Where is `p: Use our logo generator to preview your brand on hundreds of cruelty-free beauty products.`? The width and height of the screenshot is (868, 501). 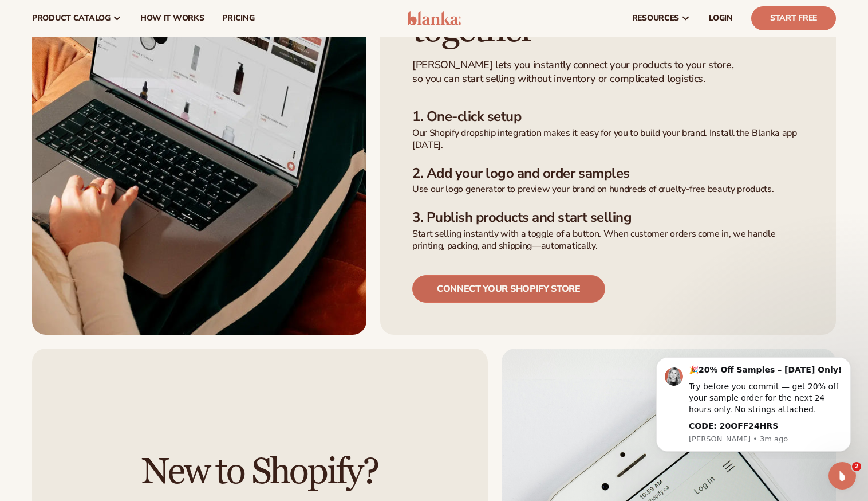
p: Use our logo generator to preview your brand on hundreds of cruelty-free beauty products. is located at coordinates (608, 189).